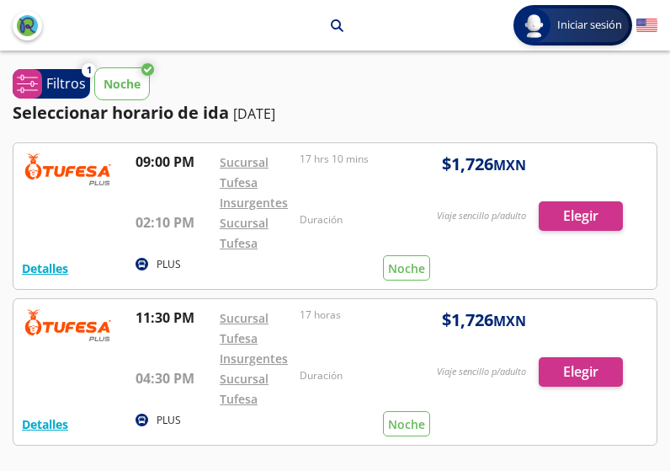 The image size is (670, 471). What do you see at coordinates (51, 83) in the screenshot?
I see `button: 1Filtros` at bounding box center [51, 83].